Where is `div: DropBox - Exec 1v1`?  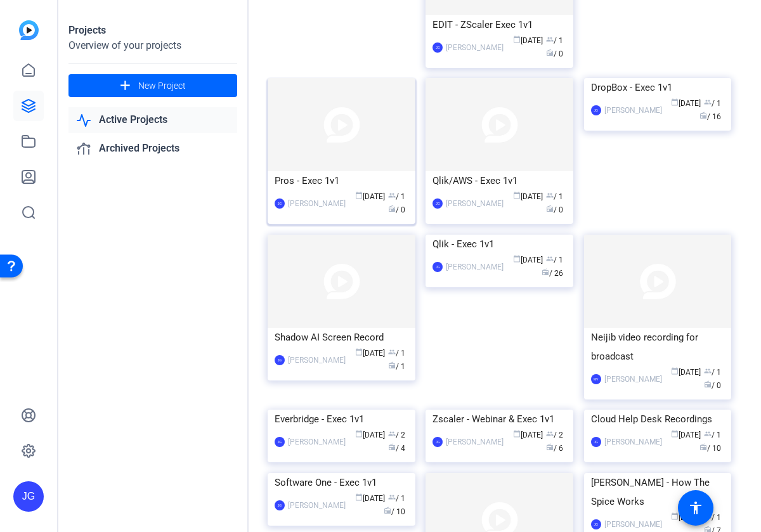 div: DropBox - Exec 1v1 is located at coordinates (658, 88).